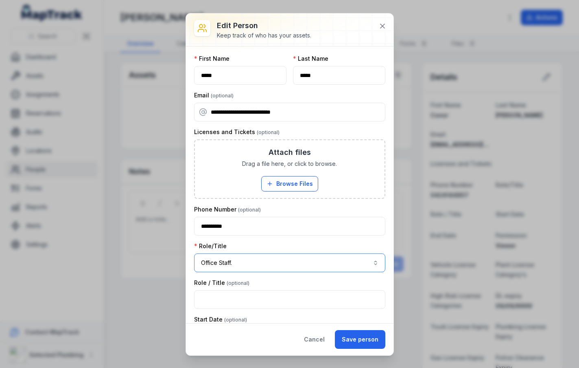 The height and width of the screenshot is (368, 579). What do you see at coordinates (290, 152) in the screenshot?
I see `h3: Attach files` at bounding box center [290, 152].